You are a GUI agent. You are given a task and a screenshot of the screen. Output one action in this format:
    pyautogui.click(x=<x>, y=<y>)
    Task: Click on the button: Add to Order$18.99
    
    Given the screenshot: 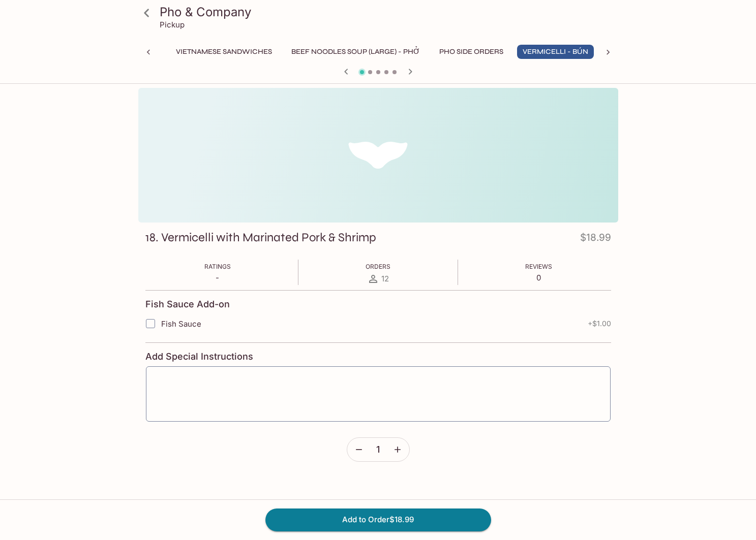 What is the action you would take?
    pyautogui.click(x=378, y=519)
    